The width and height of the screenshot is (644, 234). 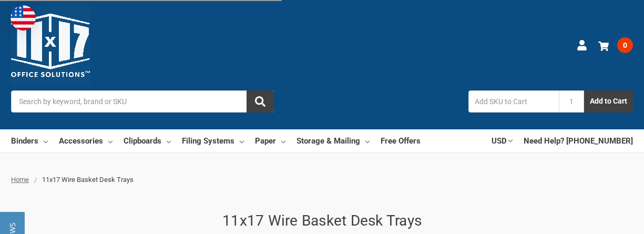 I want to click on a: Clipboards, so click(x=147, y=141).